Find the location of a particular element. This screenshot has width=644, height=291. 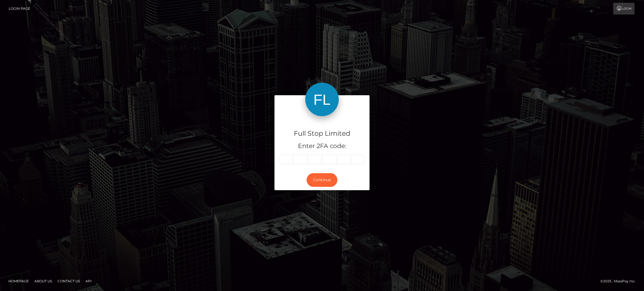

h5: Enter 2FA code: is located at coordinates (322, 146).